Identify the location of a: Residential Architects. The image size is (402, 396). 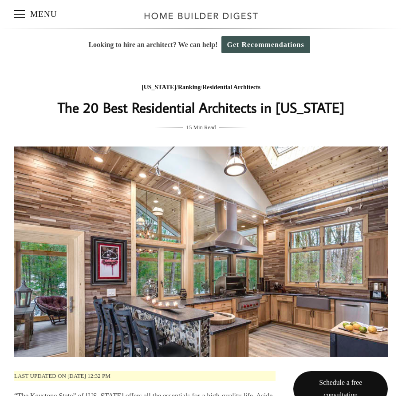
(231, 87).